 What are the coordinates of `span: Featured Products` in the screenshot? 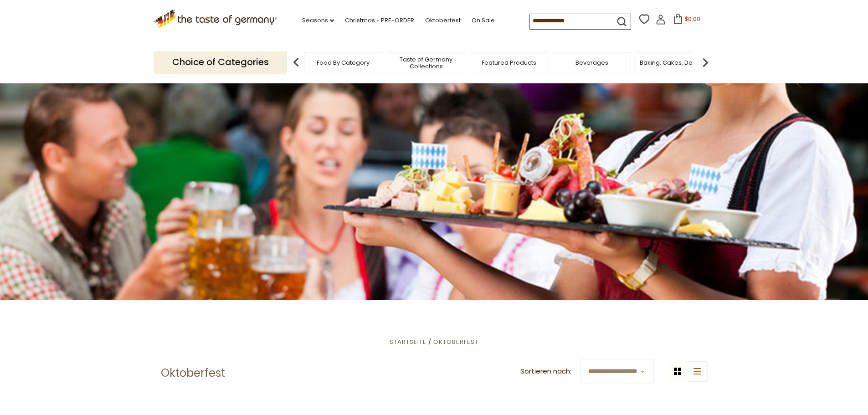 It's located at (509, 62).